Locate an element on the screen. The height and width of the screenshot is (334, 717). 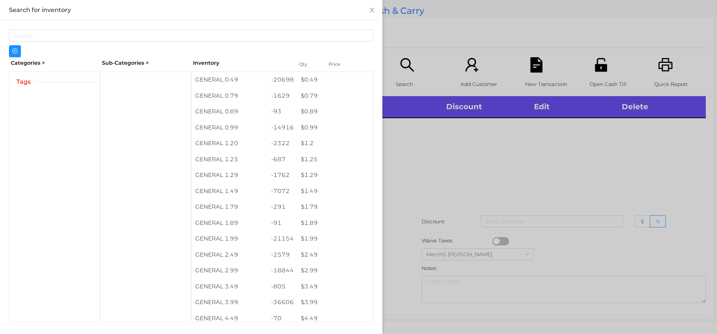
div: GENERAL 2.49 is located at coordinates (229, 254).